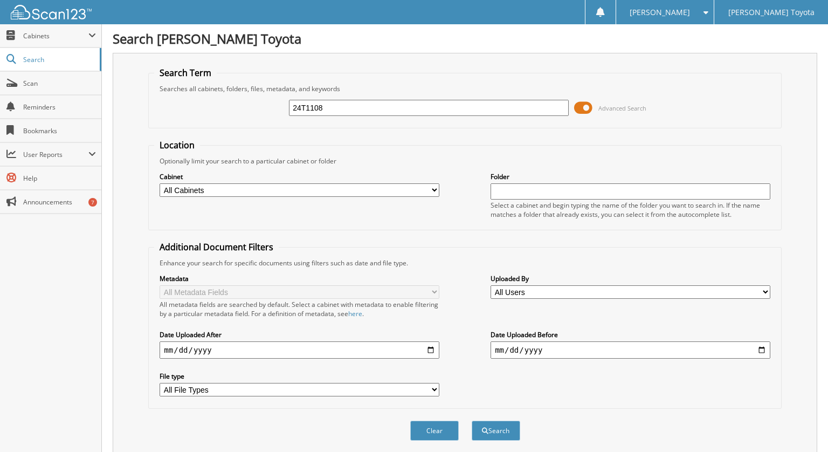  I want to click on label: File type, so click(299, 376).